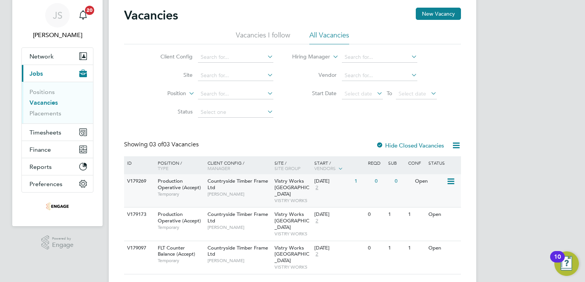  I want to click on div: Reqd, so click(376, 163).